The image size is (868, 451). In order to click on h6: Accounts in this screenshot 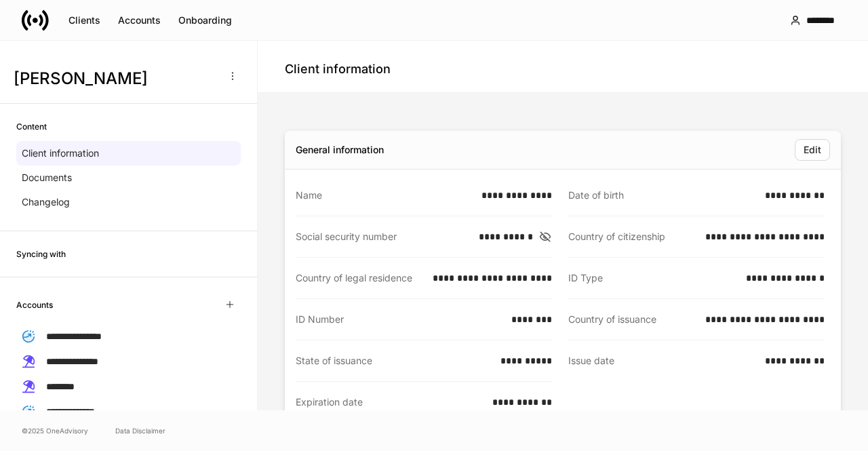, I will do `click(34, 304)`.